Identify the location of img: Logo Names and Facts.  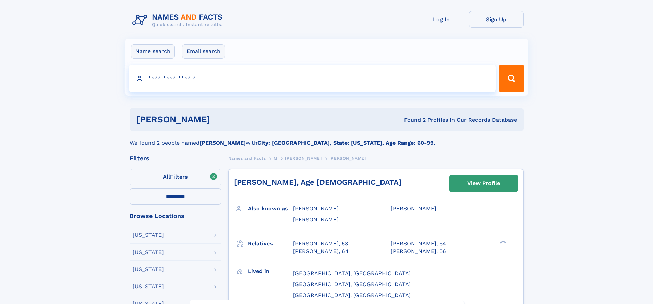
(179, 20).